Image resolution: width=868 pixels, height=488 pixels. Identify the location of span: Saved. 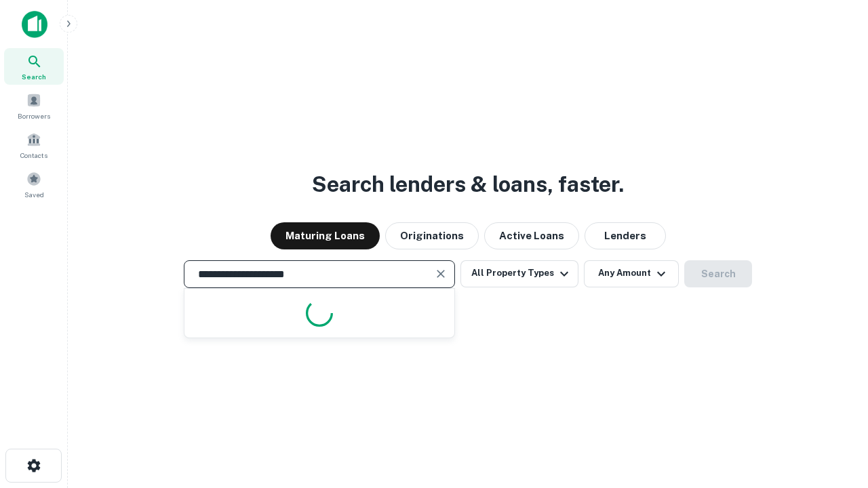
(34, 195).